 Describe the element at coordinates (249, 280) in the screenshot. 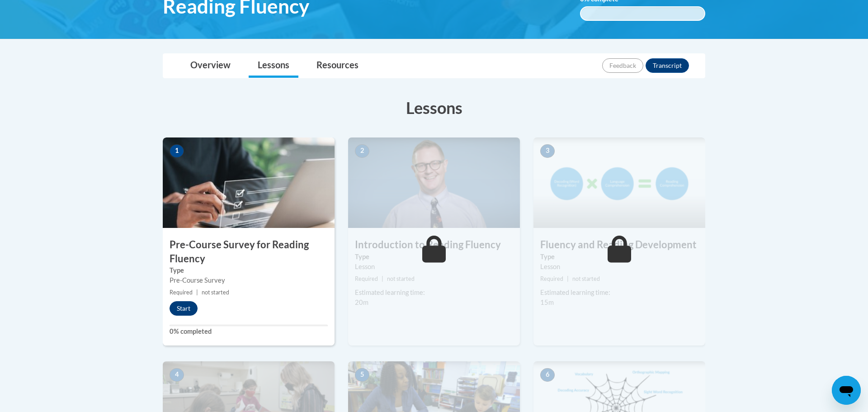

I see `div: Pre-Course Survey` at that location.